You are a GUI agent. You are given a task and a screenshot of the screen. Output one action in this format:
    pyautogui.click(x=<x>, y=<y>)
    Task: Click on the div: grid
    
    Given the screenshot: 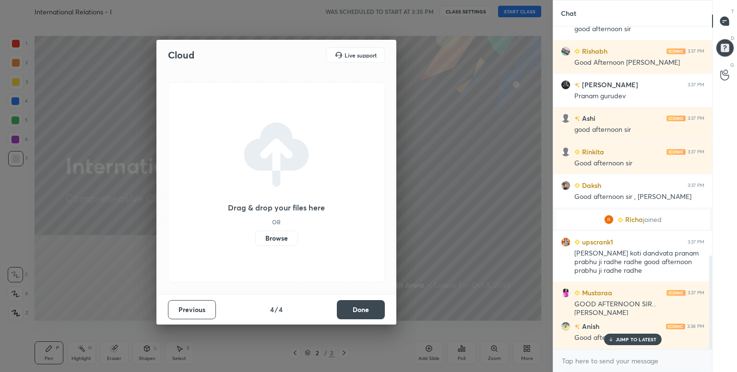 What is the action you would take?
    pyautogui.click(x=632, y=188)
    